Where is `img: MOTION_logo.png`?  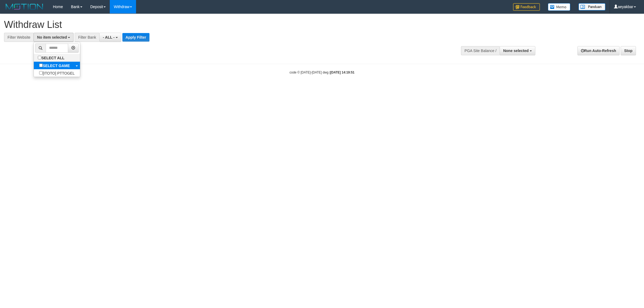 img: MOTION_logo.png is located at coordinates (24, 7).